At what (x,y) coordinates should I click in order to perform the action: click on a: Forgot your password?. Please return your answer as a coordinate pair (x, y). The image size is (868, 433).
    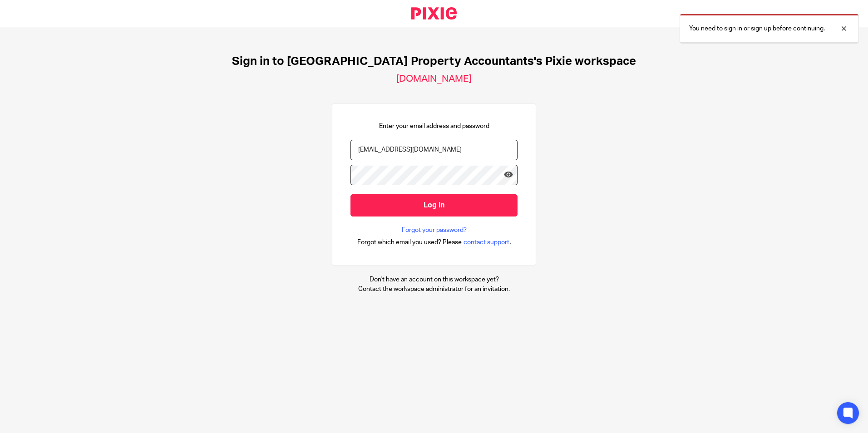
    Looking at the image, I should click on (434, 230).